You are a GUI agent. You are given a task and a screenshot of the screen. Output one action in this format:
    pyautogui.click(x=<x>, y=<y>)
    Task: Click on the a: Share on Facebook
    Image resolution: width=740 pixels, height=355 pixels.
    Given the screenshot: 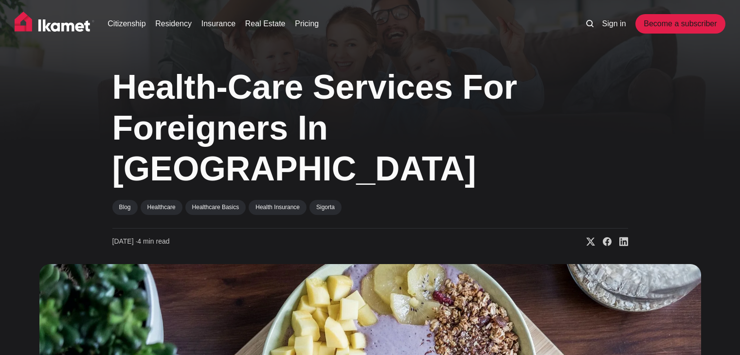 What is the action you would take?
    pyautogui.click(x=603, y=242)
    